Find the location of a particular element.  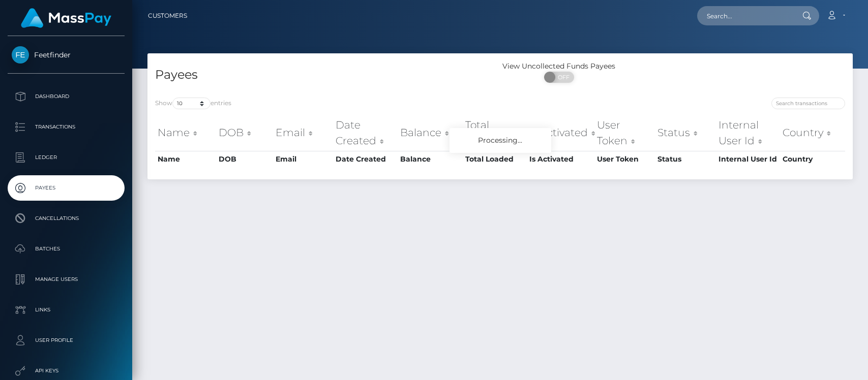

p: API Keys is located at coordinates (66, 371).